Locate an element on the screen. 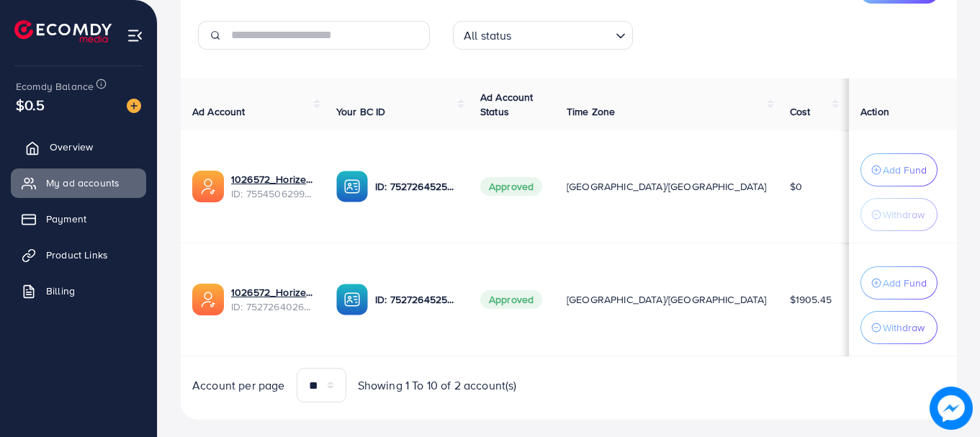 The height and width of the screenshot is (437, 980). a: Payment is located at coordinates (79, 219).